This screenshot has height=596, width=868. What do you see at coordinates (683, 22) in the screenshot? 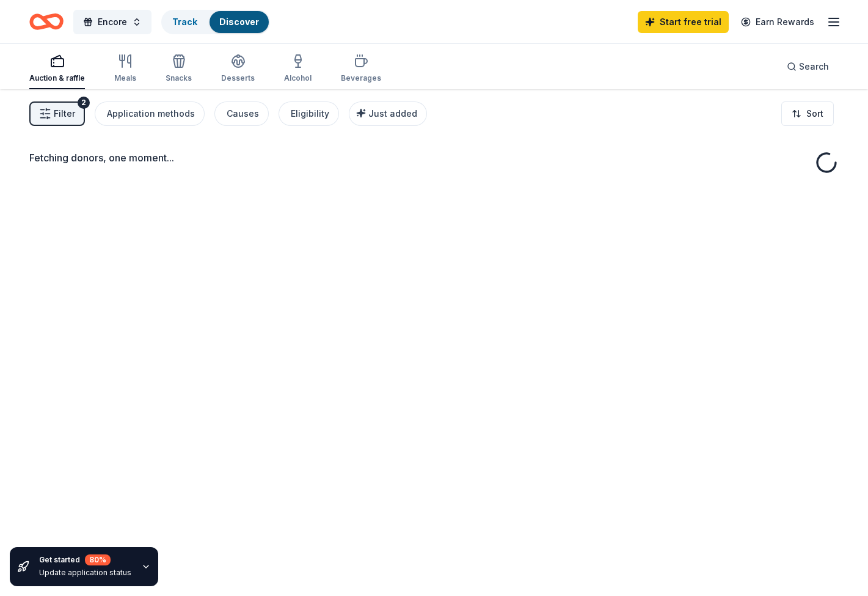
I see `a: Start free trial` at bounding box center [683, 22].